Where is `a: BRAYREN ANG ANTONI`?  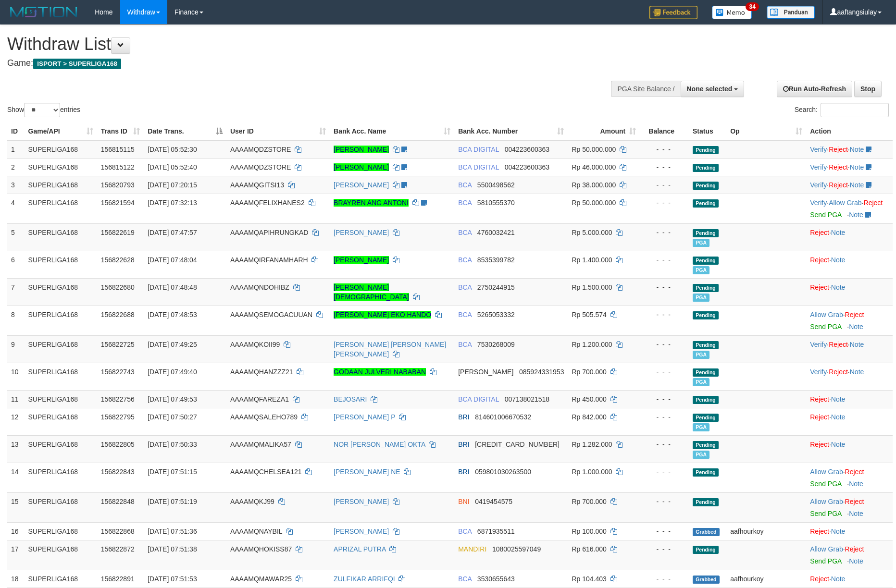 a: BRAYREN ANG ANTONI is located at coordinates (371, 203).